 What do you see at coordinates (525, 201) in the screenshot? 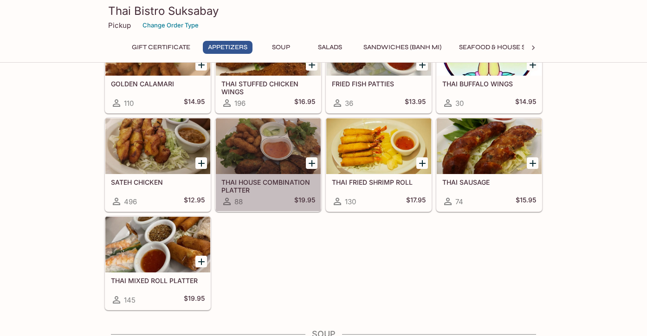
I see `h5: $15.95` at bounding box center [525, 201].